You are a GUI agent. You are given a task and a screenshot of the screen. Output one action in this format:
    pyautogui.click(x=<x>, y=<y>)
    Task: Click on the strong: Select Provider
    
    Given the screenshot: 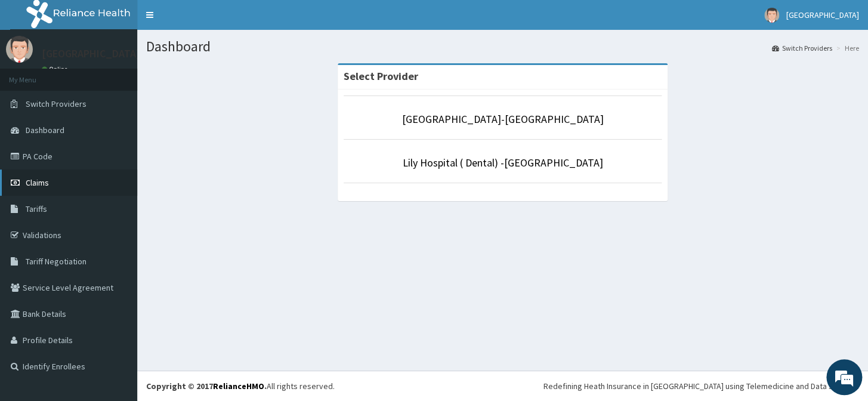 What is the action you would take?
    pyautogui.click(x=381, y=76)
    